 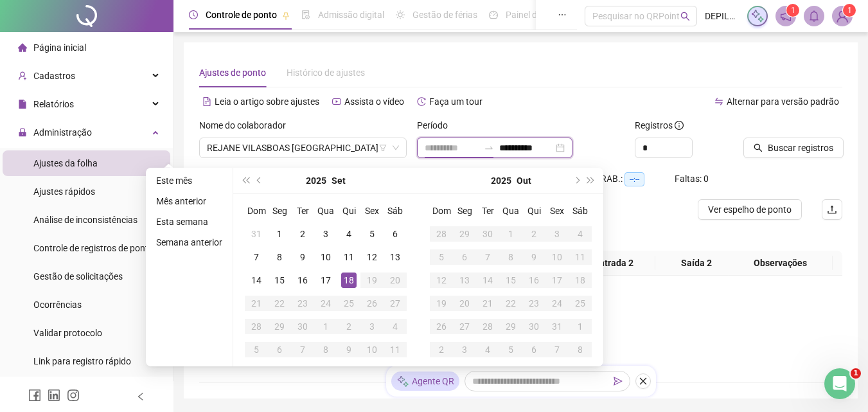 What do you see at coordinates (557, 234) in the screenshot?
I see `td: 2025-10-03` at bounding box center [557, 234].